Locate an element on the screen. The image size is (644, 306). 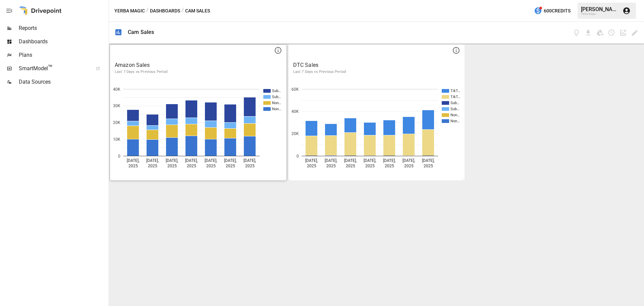
p: DTC Sales is located at coordinates (377, 65).